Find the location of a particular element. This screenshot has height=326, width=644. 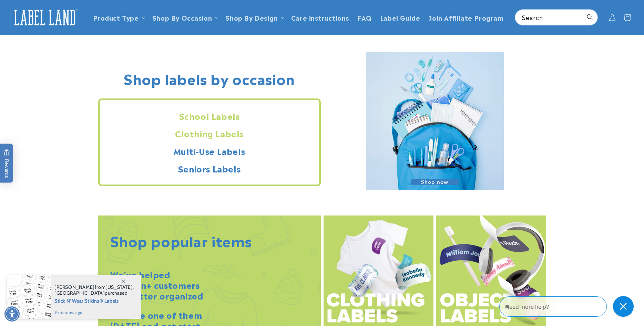

summary: Shop By Occasion is located at coordinates (185, 17).